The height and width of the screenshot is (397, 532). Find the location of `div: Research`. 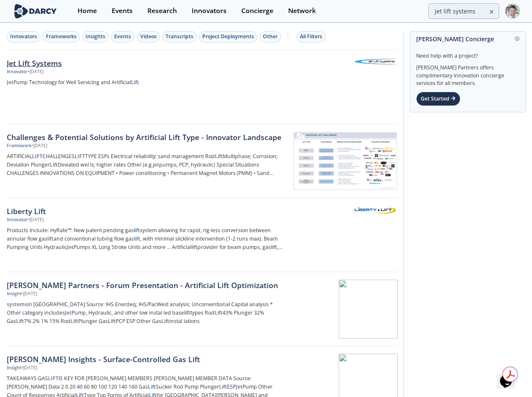

div: Research is located at coordinates (162, 11).